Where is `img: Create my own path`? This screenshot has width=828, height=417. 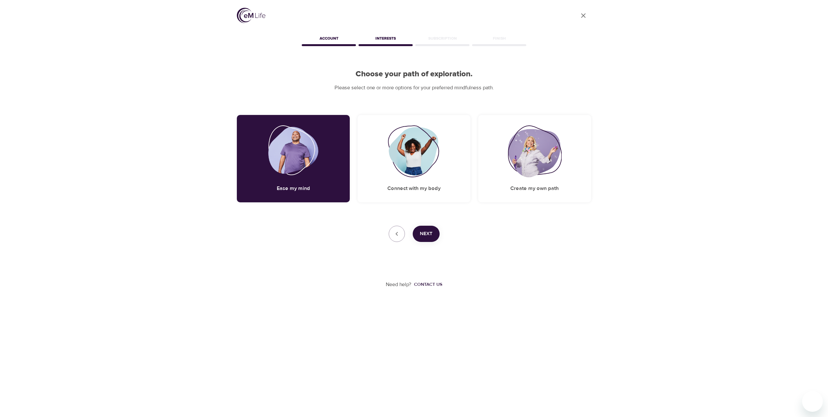 img: Create my own path is located at coordinates (535, 151).